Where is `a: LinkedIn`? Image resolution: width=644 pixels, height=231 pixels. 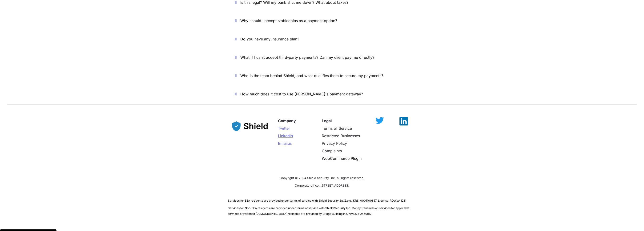 a: LinkedIn is located at coordinates (285, 136).